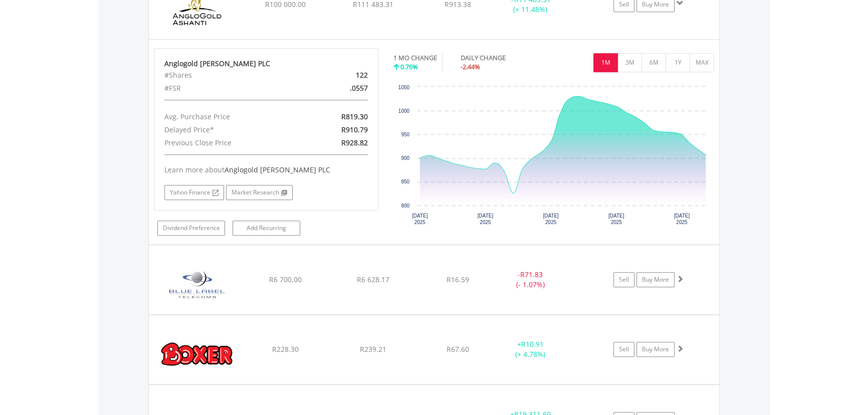 Image resolution: width=868 pixels, height=415 pixels. What do you see at coordinates (470, 67) in the screenshot?
I see `span: -2.44%` at bounding box center [470, 67].